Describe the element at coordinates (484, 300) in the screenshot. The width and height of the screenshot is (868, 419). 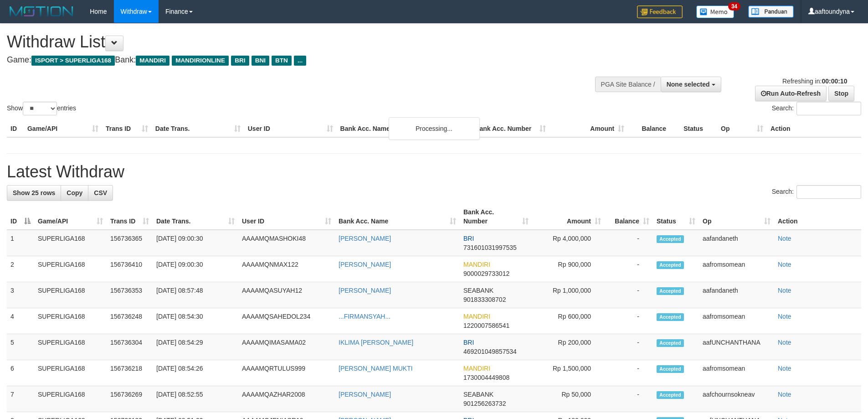
I see `span: Copy 901833308702 to clipboard` at that location.